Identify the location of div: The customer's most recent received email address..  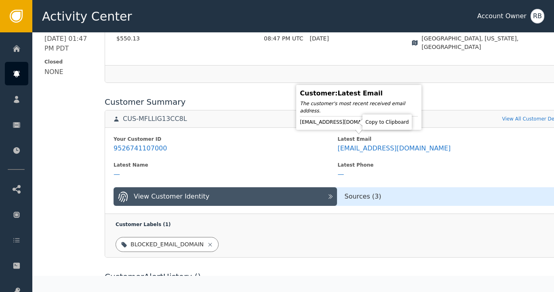
(359, 107).